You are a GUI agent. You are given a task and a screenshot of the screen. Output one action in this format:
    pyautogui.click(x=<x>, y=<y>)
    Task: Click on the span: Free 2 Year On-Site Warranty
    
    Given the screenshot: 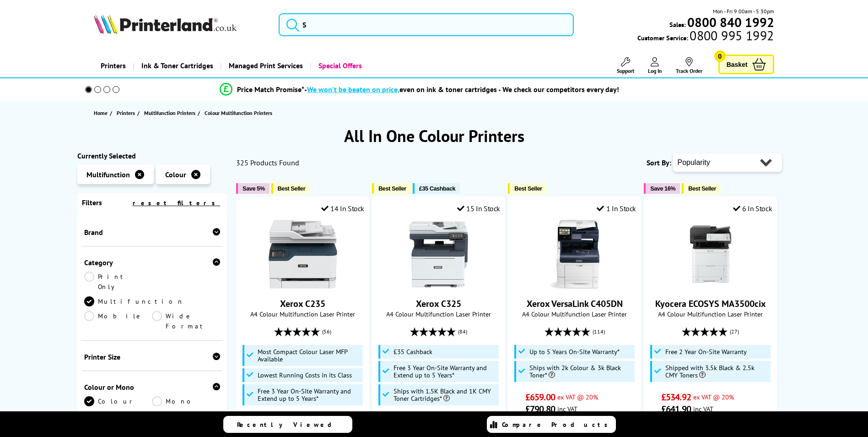 What is the action you would take?
    pyautogui.click(x=706, y=352)
    